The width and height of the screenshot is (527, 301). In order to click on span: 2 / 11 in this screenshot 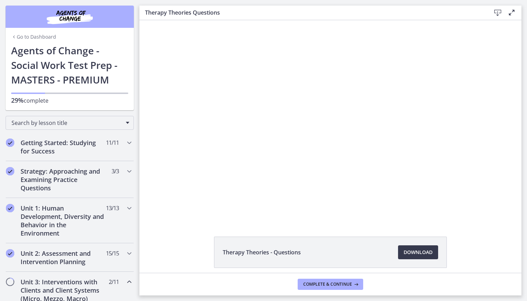, I will do `click(114, 282)`.